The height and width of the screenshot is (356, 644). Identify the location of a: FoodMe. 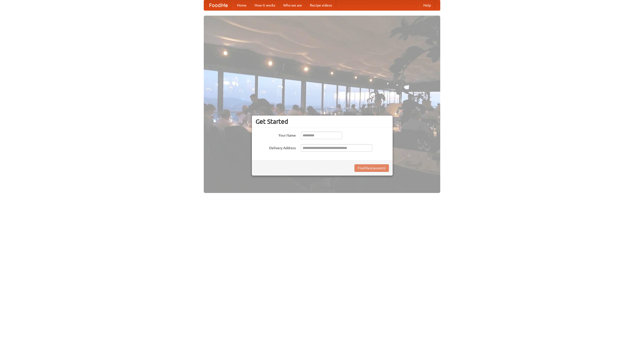
(218, 5).